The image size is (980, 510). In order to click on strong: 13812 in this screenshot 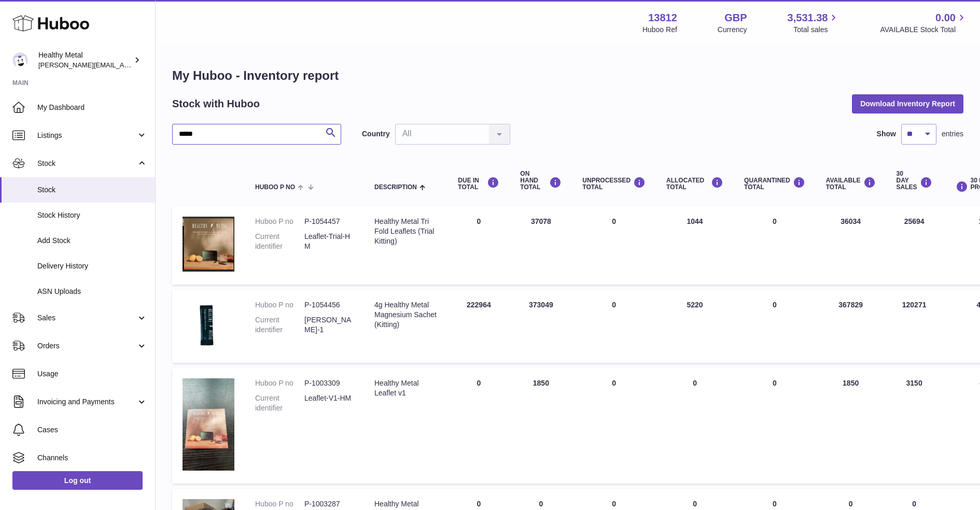, I will do `click(663, 18)`.